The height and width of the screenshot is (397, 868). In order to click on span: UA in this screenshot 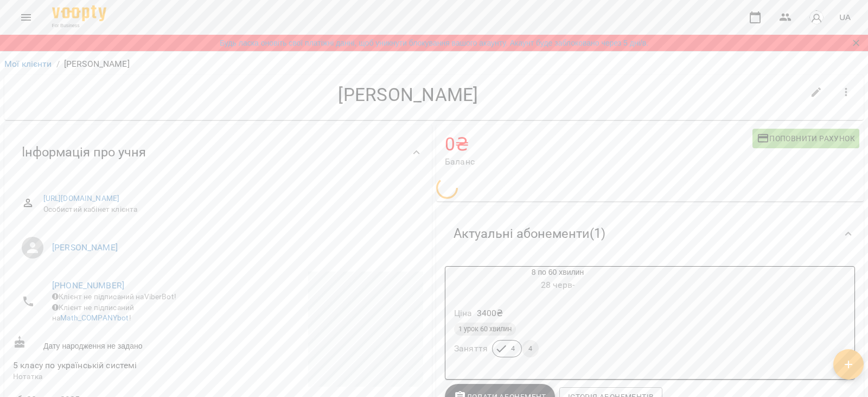, I will do `click(845, 17)`.